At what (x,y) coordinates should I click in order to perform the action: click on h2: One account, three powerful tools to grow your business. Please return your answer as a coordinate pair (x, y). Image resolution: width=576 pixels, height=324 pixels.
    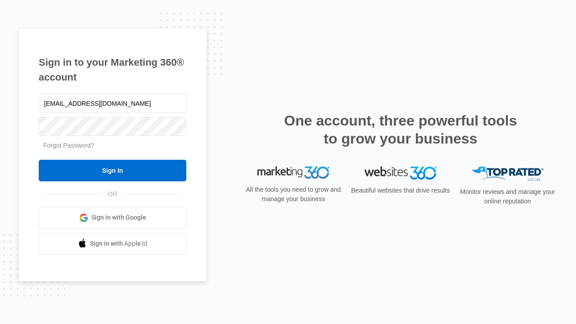
    Looking at the image, I should click on (401, 130).